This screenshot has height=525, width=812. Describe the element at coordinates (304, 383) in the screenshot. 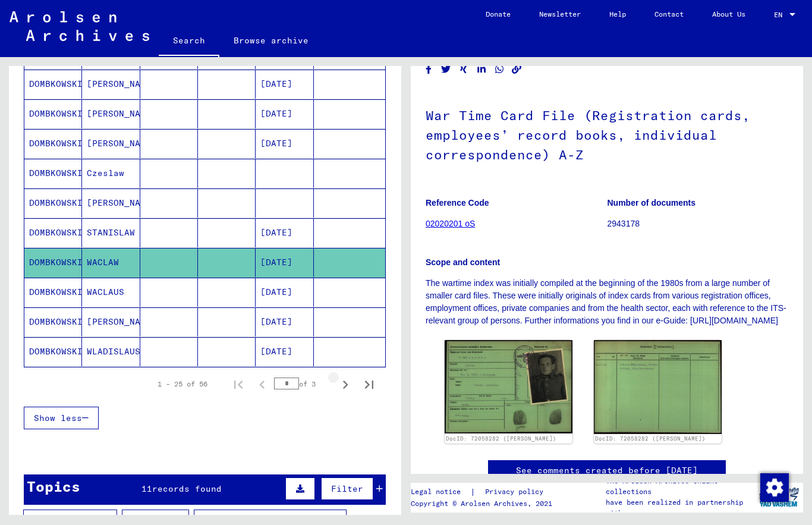

I see `div: of 3` at that location.